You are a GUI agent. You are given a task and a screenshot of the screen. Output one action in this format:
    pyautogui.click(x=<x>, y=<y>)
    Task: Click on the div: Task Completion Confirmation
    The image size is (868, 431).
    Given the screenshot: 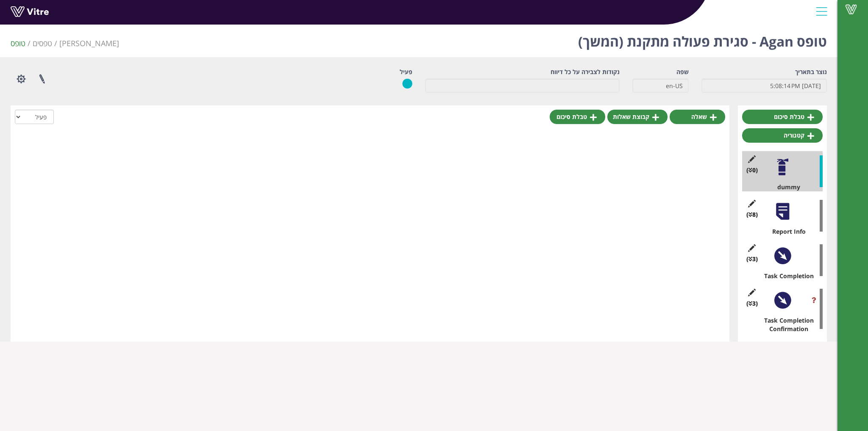 What is the action you would take?
    pyautogui.click(x=785, y=325)
    